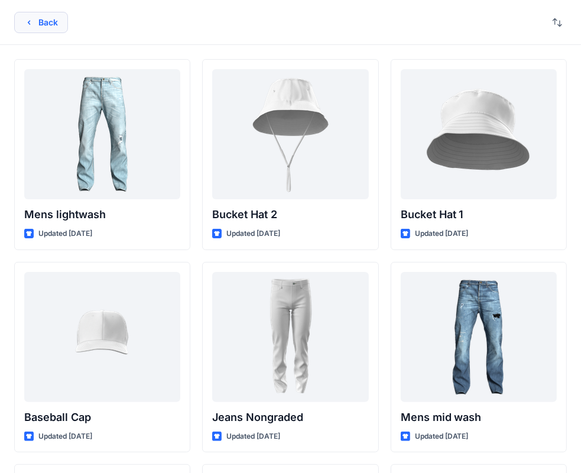 This screenshot has width=581, height=473. I want to click on a: Bucket Hat 1, so click(479, 134).